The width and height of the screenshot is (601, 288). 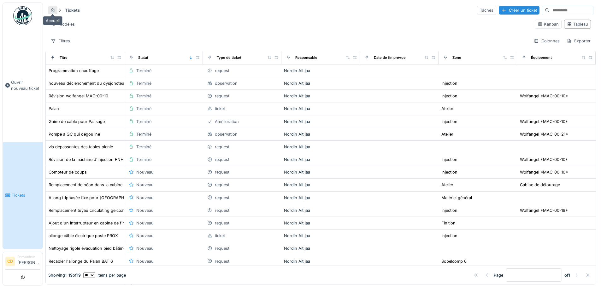 I want to click on a: Tickets, so click(x=23, y=195).